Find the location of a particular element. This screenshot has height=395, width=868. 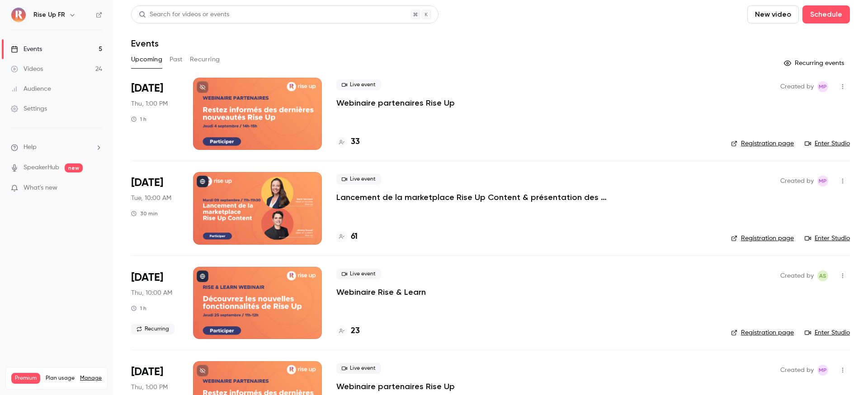

a: Lancement de la marketplace Rise Up Content & présentation des Content Playlists is located at coordinates (472, 198).